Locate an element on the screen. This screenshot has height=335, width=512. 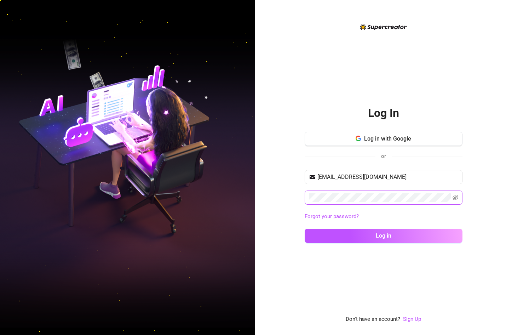
input: Your email is located at coordinates (388, 177).